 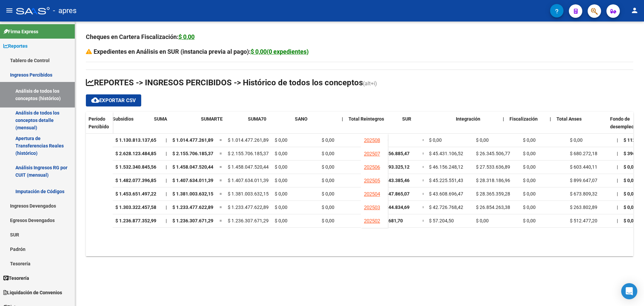 I want to click on datatable-header-cell: Total Subsidios, so click(x=121, y=126).